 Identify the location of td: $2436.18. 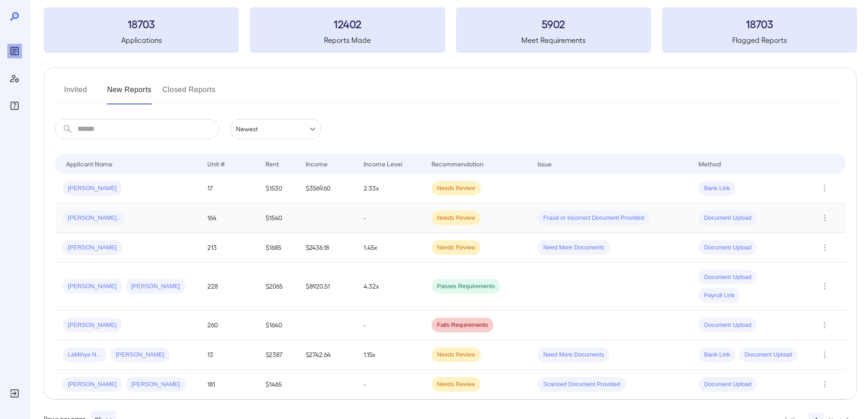
(327, 247).